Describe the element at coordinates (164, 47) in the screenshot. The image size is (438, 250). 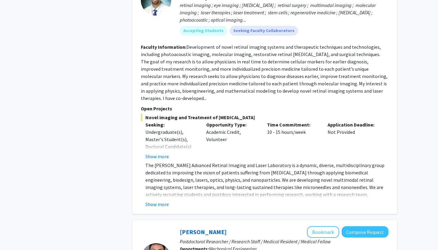
I see `b: Faculty Information:` at that location.